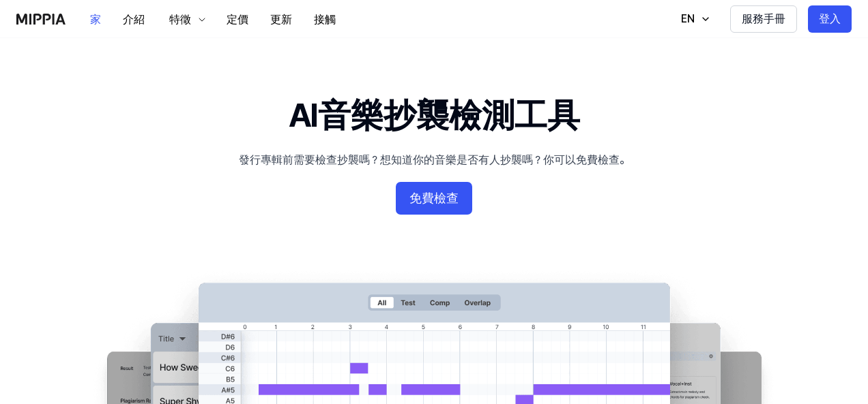  What do you see at coordinates (237, 20) in the screenshot?
I see `button: 定價` at bounding box center [237, 20].